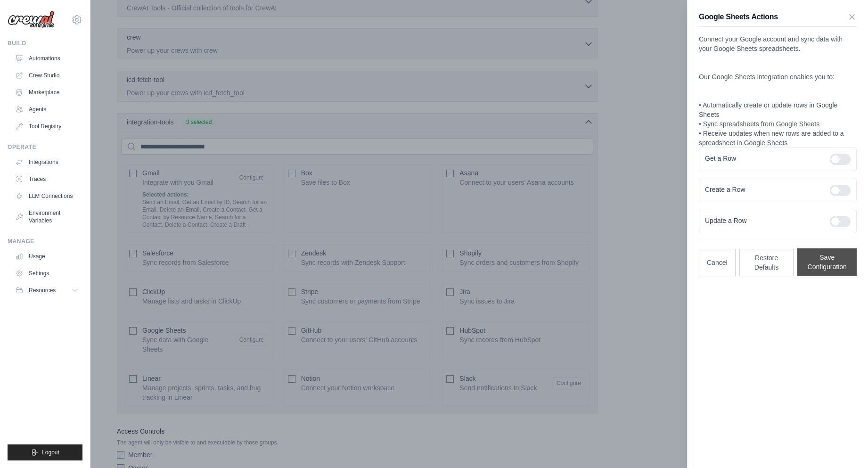  I want to click on label: Get a Row, so click(763, 158).